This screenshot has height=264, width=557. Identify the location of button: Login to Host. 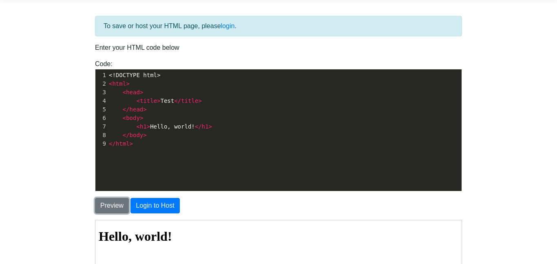
(155, 206).